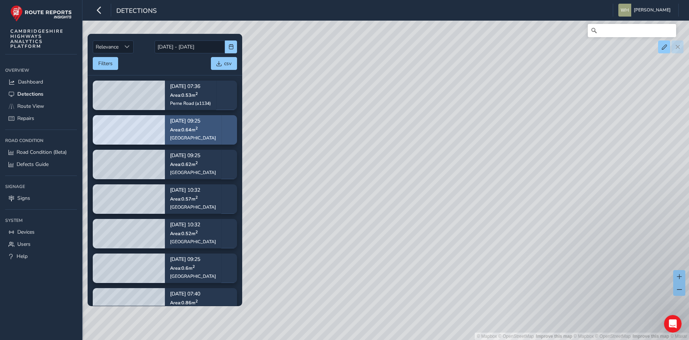  What do you see at coordinates (182, 268) in the screenshot?
I see `span: Area: 0.6 m` at bounding box center [182, 268].